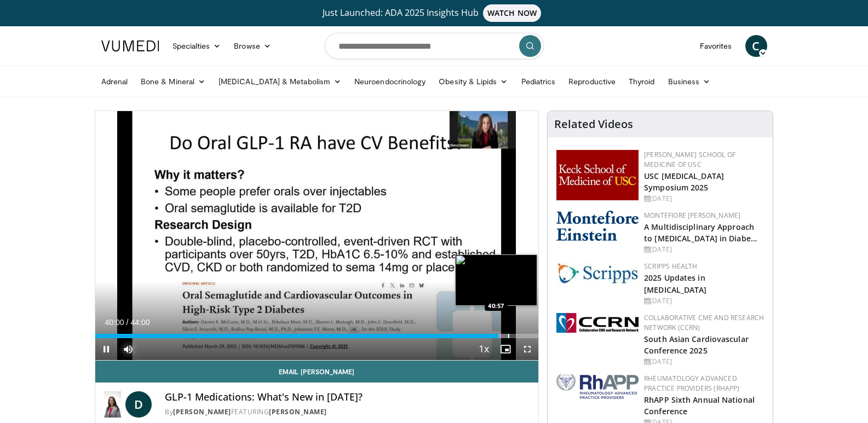 Image resolution: width=868 pixels, height=423 pixels. What do you see at coordinates (434, 46) in the screenshot?
I see `input: Search topics, interventions` at bounding box center [434, 46].